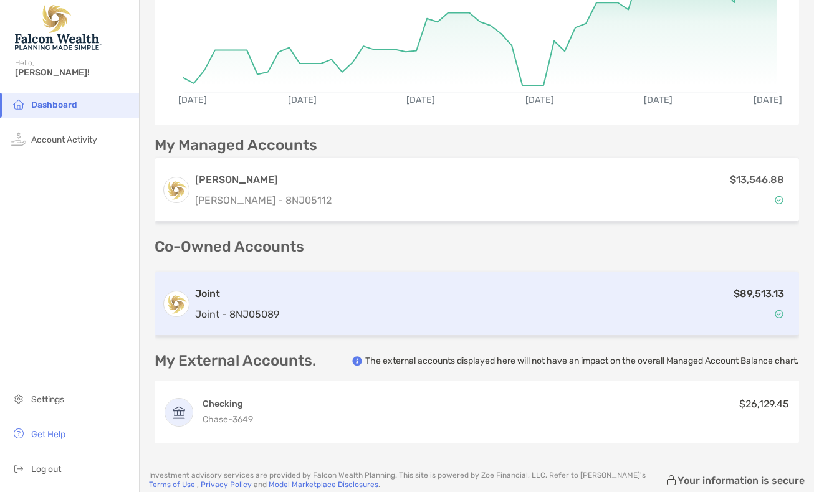 The width and height of the screenshot is (814, 492). Describe the element at coordinates (237, 294) in the screenshot. I see `h3: Joint` at that location.